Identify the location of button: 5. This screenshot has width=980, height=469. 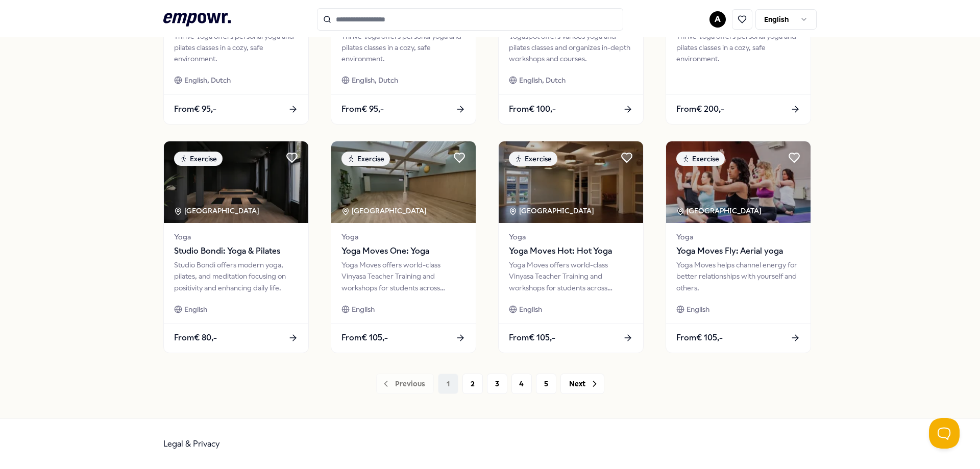
(546, 384).